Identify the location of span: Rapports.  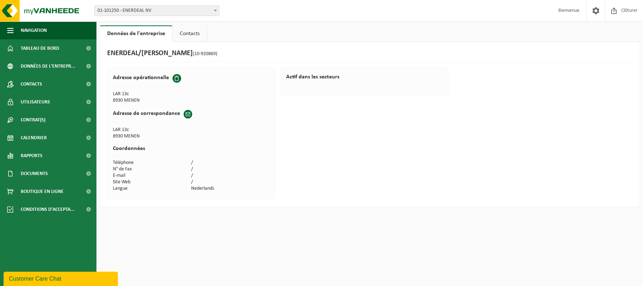
(31, 155).